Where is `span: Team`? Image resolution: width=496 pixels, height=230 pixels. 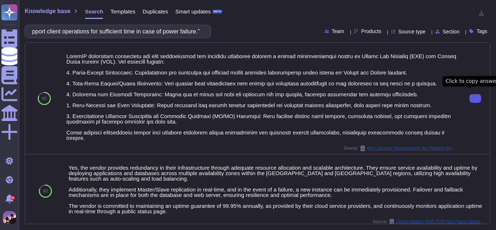
span: Team is located at coordinates (338, 31).